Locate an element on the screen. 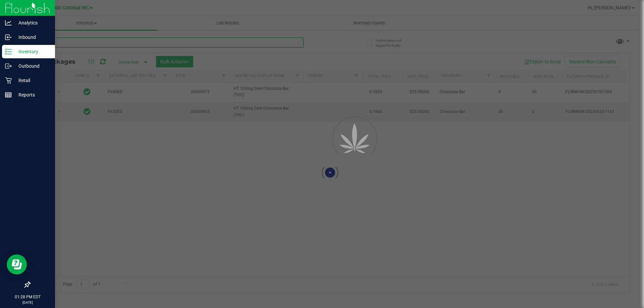 This screenshot has width=644, height=308. p: Reports is located at coordinates (32, 95).